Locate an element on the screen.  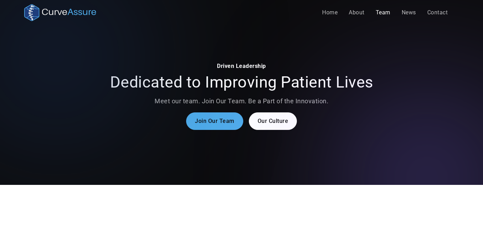
a: home is located at coordinates (60, 13).